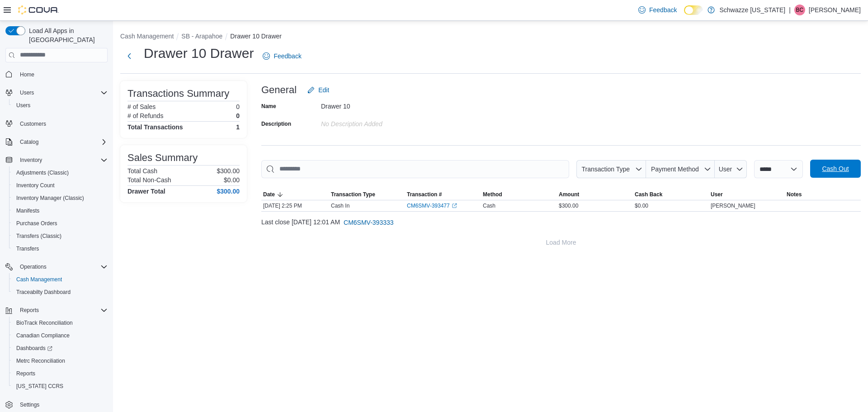 This screenshot has width=868, height=412. Describe the element at coordinates (60, 198) in the screenshot. I see `button: Inventory Manager (Classic)` at that location.